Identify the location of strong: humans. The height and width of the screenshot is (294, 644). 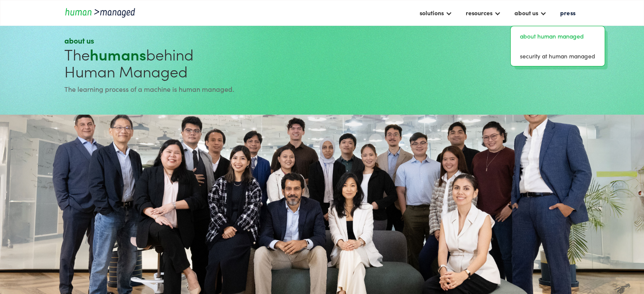
(118, 54).